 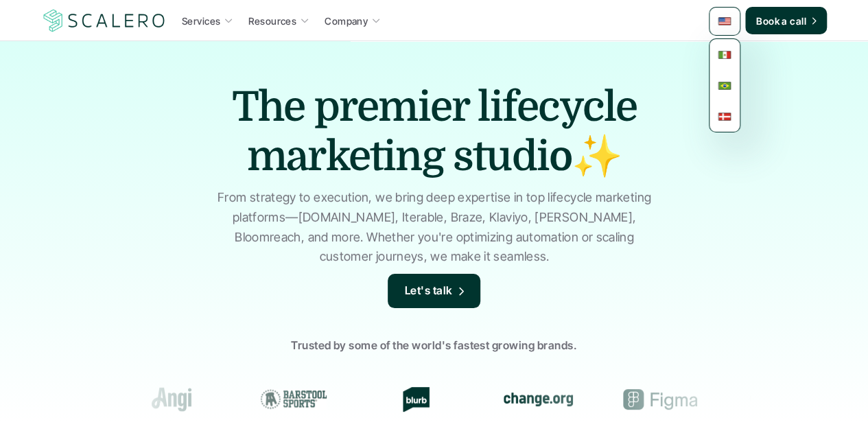 I want to click on p: Services, so click(x=201, y=21).